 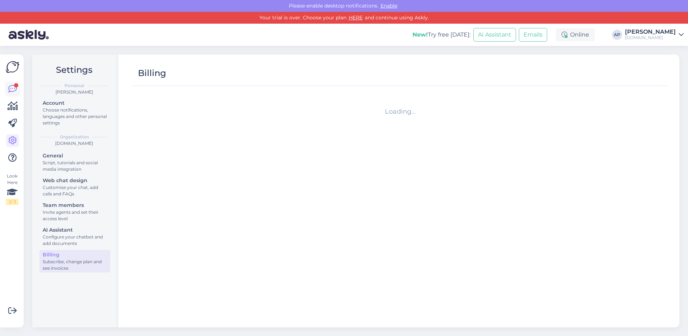 I want to click on div: Customise your chat, add calls and FAQs, so click(x=75, y=191).